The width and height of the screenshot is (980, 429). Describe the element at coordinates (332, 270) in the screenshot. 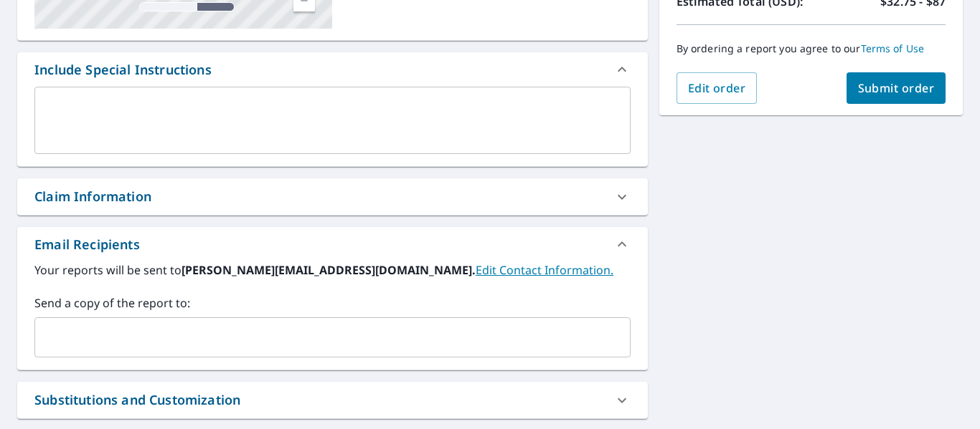

I see `label: Your reports will be sent to` at that location.